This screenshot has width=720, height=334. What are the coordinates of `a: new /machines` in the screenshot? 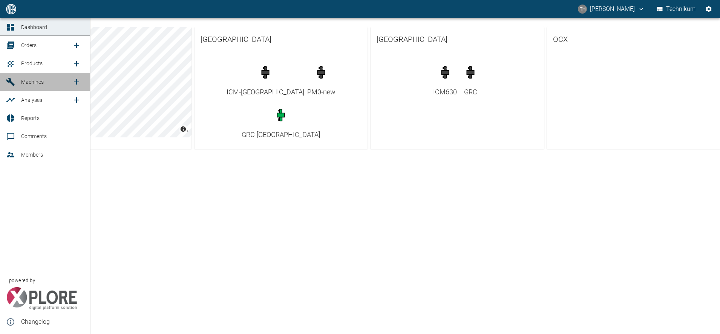 It's located at (77, 82).